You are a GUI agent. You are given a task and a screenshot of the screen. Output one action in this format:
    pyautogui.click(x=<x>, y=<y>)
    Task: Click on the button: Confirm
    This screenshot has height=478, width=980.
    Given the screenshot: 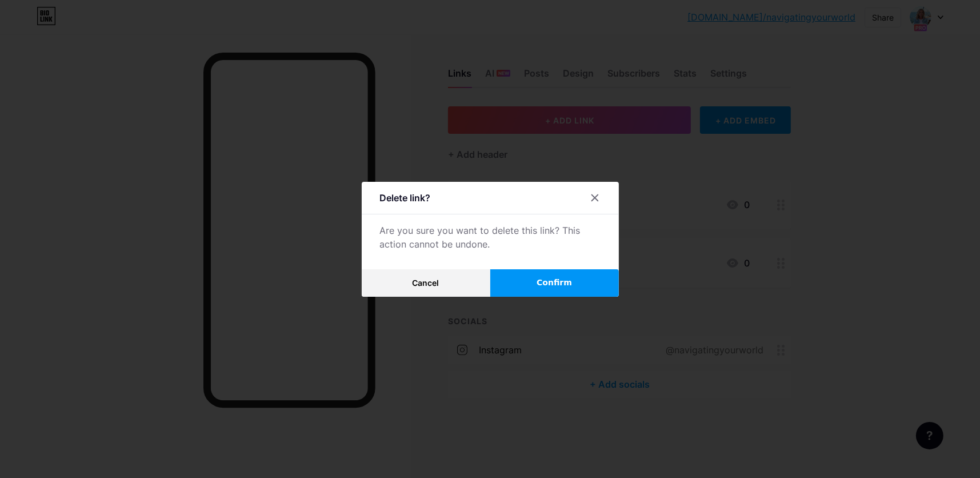 What is the action you would take?
    pyautogui.click(x=555, y=283)
    